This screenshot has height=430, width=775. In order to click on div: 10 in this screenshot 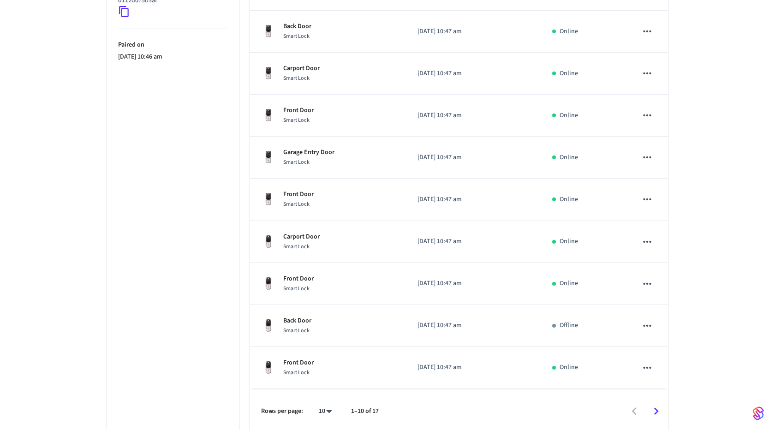, I will do `click(325, 411)`.